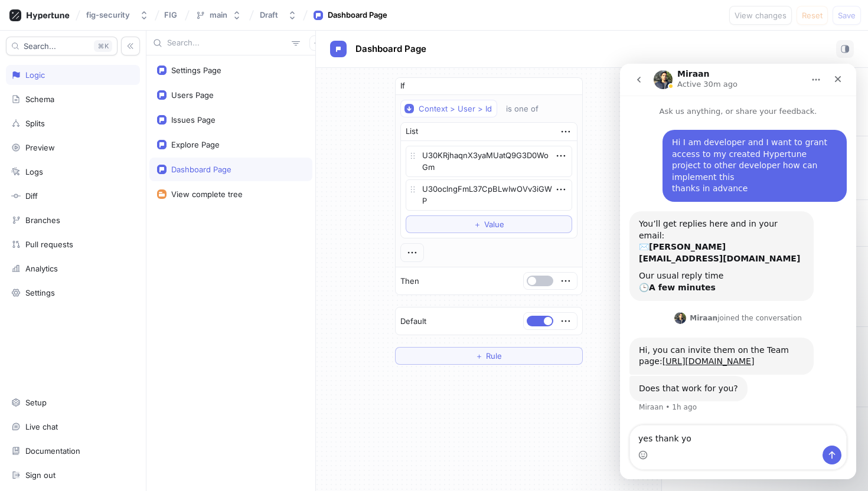 The width and height of the screenshot is (868, 491). What do you see at coordinates (102, 292) in the screenshot?
I see `div: Hi, you can invite them on the Team page:` at bounding box center [102, 292].